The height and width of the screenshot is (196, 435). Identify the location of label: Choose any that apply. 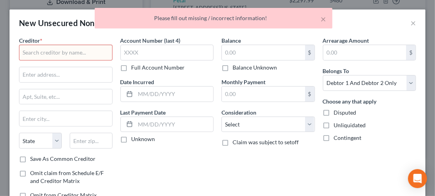
(350, 101).